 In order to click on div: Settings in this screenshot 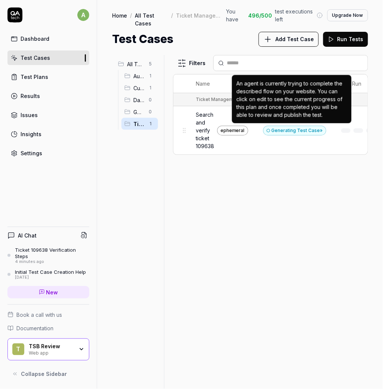, I will do `click(31, 153)`.